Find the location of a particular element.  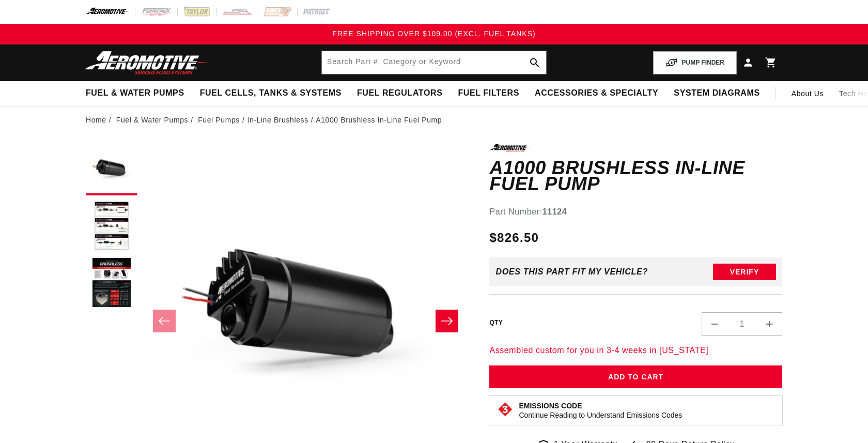

a: Fuel & Water Pumps is located at coordinates (152, 120).